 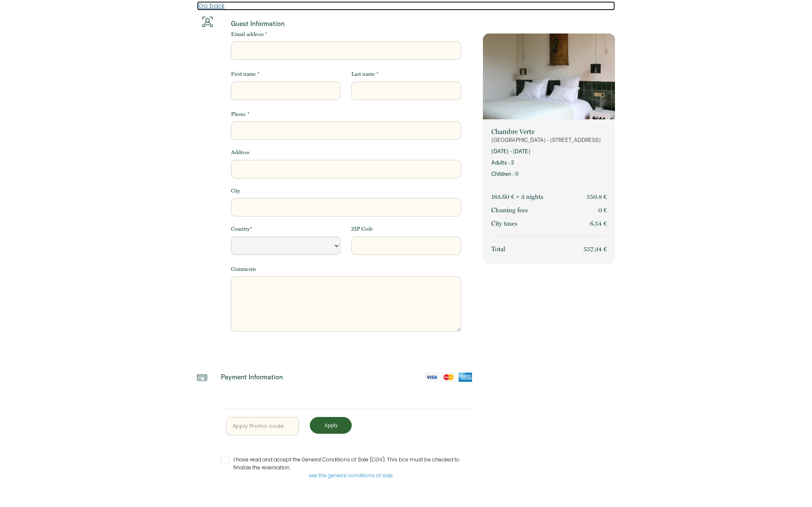 I want to click on select: Default select example, so click(x=286, y=246).